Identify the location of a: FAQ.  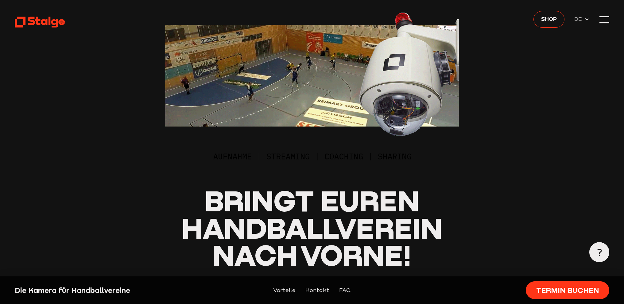
(345, 290).